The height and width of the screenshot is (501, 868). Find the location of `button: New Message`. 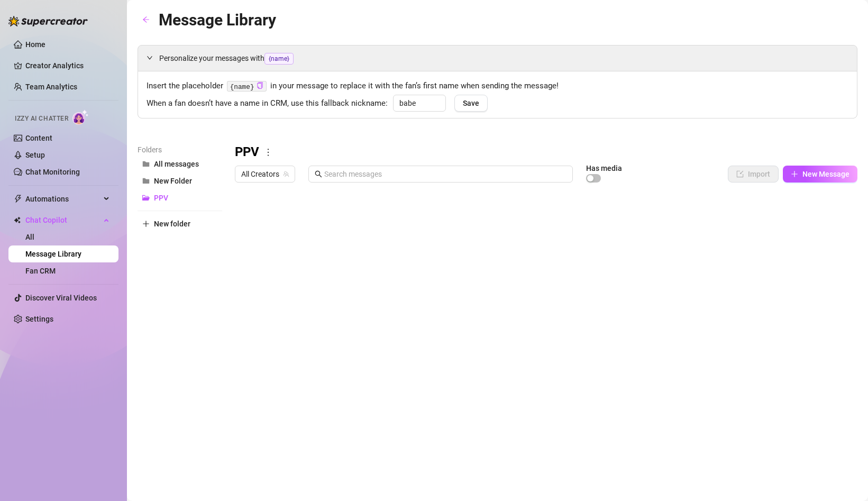

button: New Message is located at coordinates (819, 174).